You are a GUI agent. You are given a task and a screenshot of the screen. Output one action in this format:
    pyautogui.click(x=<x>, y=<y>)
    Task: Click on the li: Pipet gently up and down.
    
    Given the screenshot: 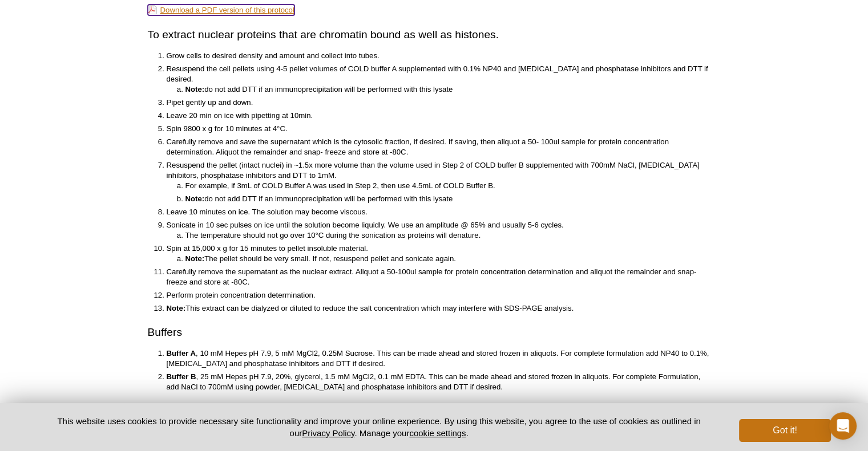 What is the action you would take?
    pyautogui.click(x=438, y=103)
    